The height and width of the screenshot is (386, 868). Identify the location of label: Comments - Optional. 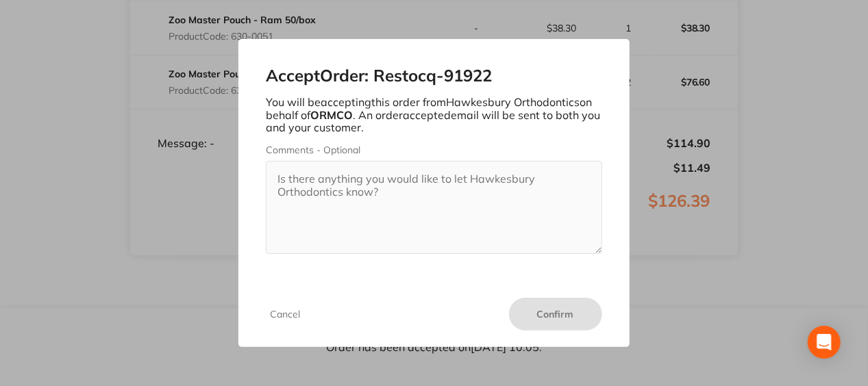
(433, 150).